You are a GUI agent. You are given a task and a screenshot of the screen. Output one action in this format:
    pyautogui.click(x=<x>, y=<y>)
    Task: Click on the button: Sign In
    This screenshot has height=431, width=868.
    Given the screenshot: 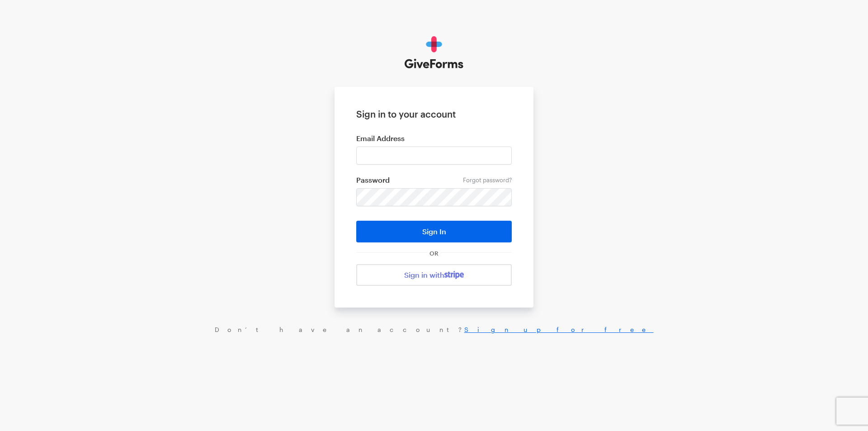 What is the action you would take?
    pyautogui.click(x=434, y=231)
    